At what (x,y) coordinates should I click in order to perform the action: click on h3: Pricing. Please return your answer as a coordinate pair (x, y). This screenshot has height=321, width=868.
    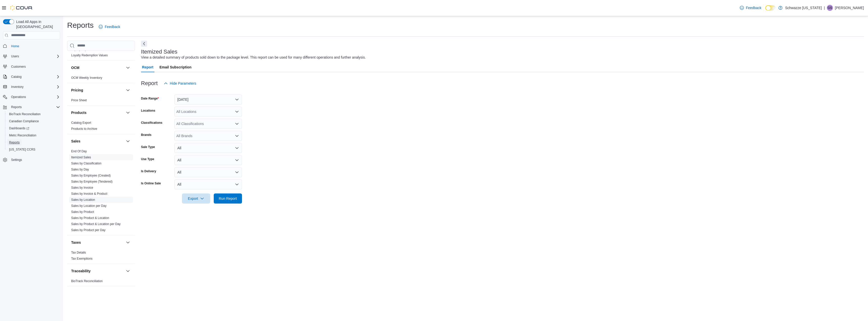
    Looking at the image, I should click on (77, 90).